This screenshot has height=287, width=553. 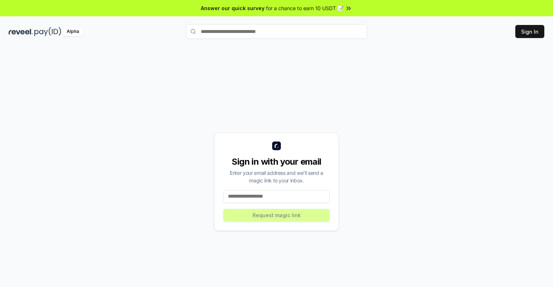 I want to click on img: pay_id, so click(x=48, y=32).